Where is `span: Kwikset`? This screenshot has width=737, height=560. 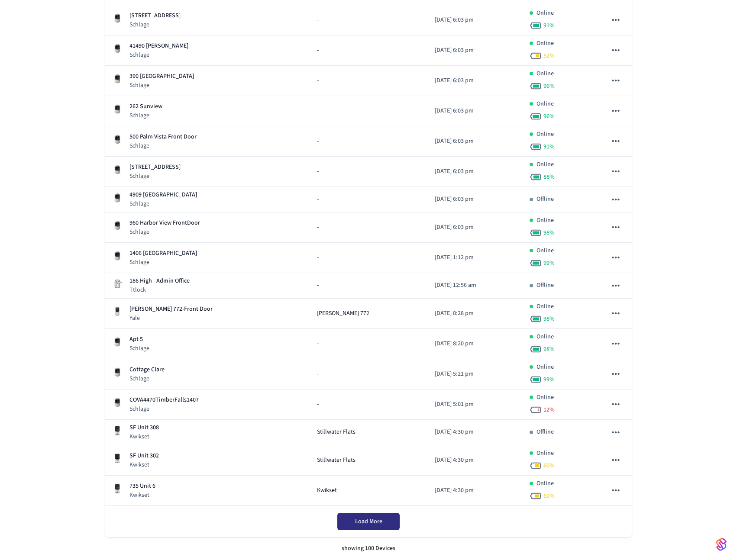
span: Kwikset is located at coordinates (327, 490).